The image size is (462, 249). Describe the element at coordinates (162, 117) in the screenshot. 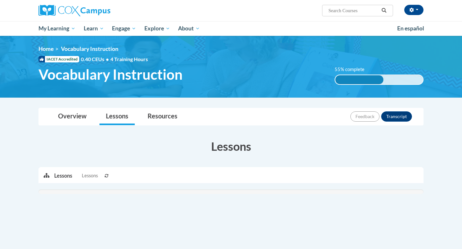

I see `a: Resources` at that location.